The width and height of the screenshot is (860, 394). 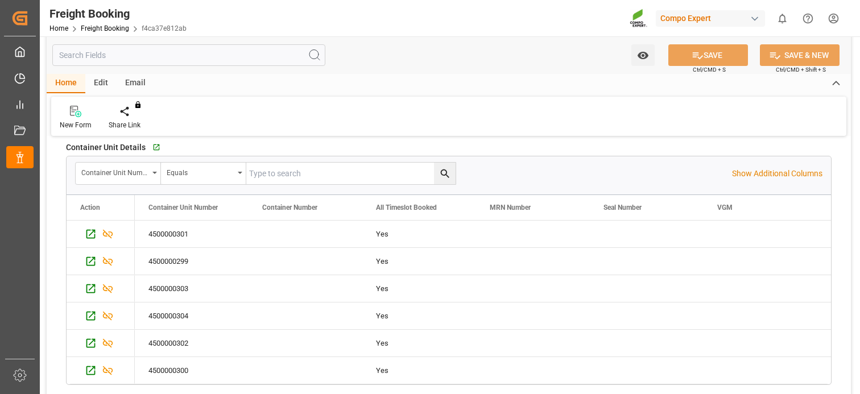 What do you see at coordinates (192, 343) in the screenshot?
I see `div: 4500000302` at bounding box center [192, 343].